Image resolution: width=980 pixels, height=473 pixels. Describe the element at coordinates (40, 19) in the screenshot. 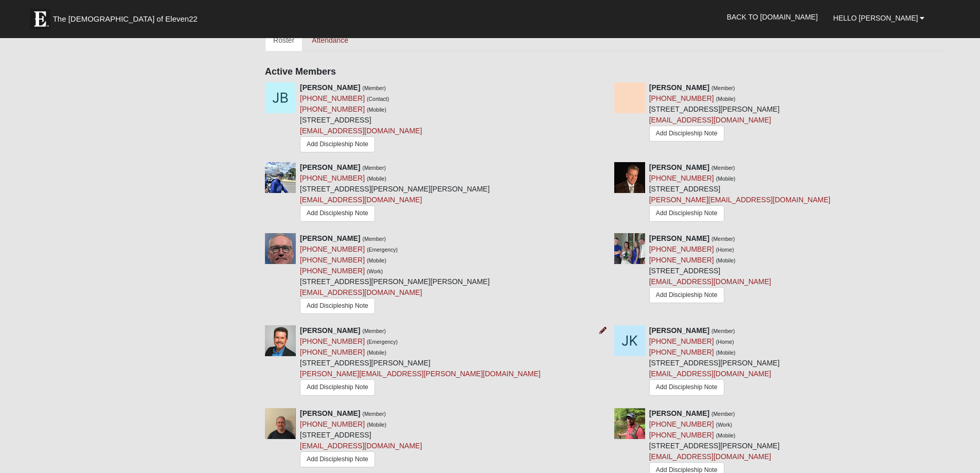

I see `img: Eleven22 logo` at that location.